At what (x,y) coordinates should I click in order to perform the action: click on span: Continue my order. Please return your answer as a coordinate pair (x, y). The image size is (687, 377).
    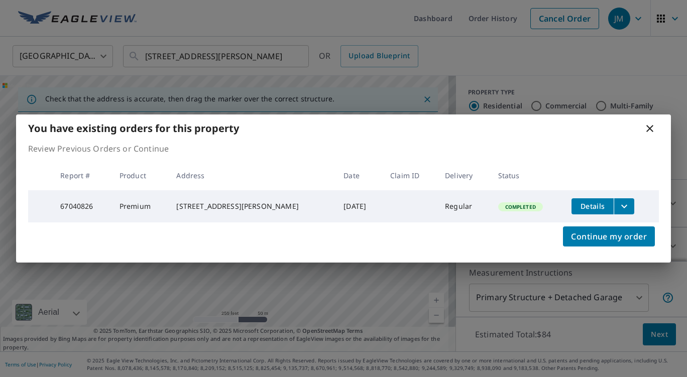
    Looking at the image, I should click on (608, 236).